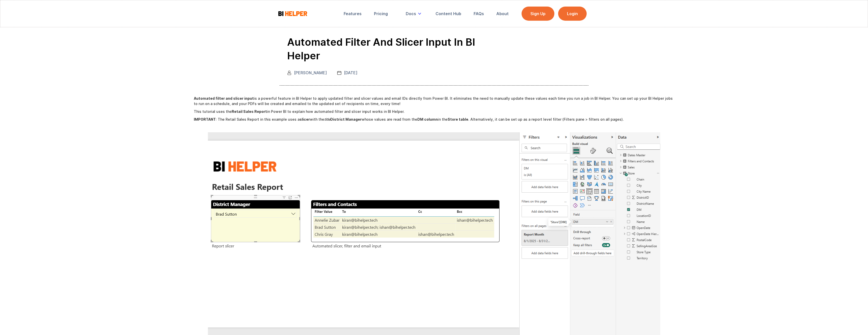 Image resolution: width=868 pixels, height=335 pixels. Describe the element at coordinates (204, 119) in the screenshot. I see `strong: IMPORTANT` at that location.